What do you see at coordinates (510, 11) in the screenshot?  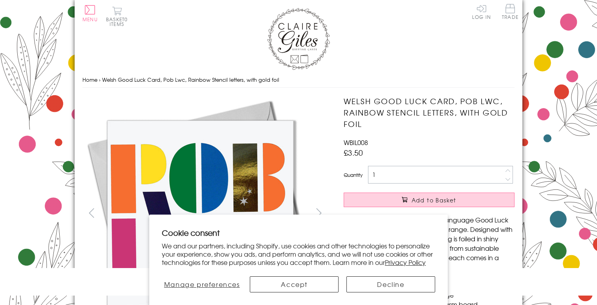 I see `span: Trade` at bounding box center [510, 11].